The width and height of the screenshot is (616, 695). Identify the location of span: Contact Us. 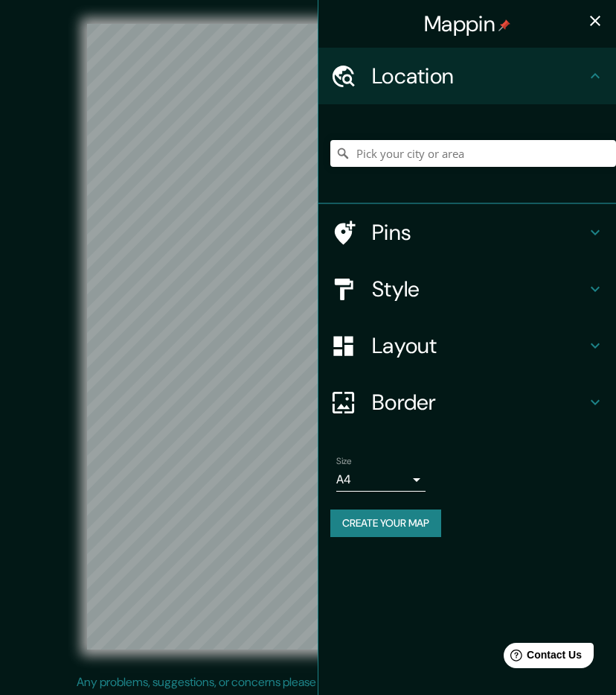
(70, 18).